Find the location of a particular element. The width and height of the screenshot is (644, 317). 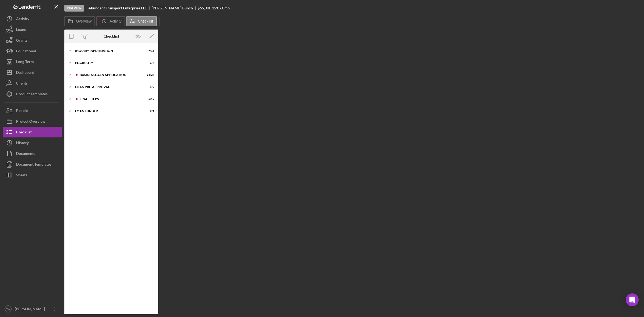

a: Loans is located at coordinates (32, 30).